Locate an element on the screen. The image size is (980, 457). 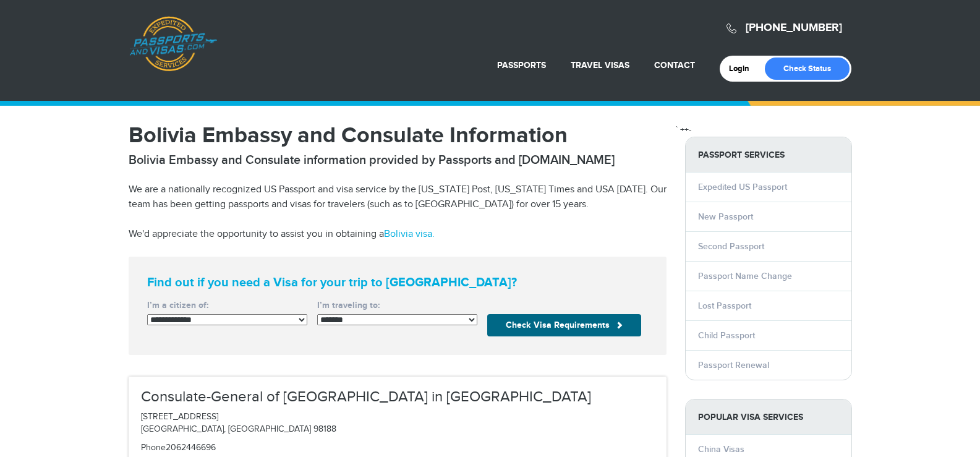
a: Travel Visas is located at coordinates (600, 65).